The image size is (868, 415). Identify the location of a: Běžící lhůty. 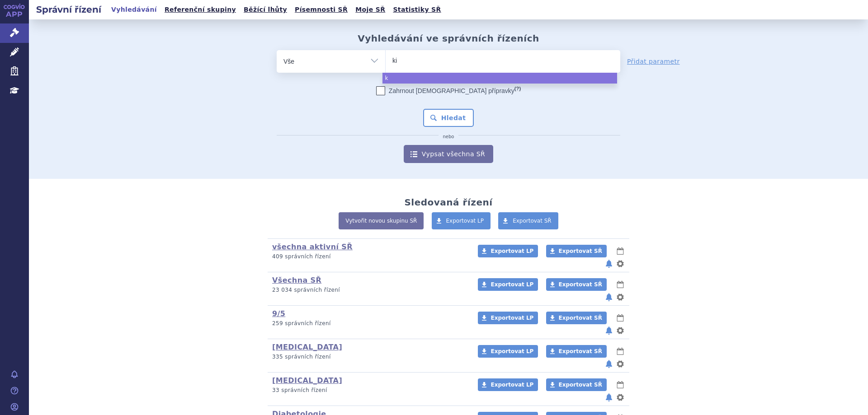
(265, 10).